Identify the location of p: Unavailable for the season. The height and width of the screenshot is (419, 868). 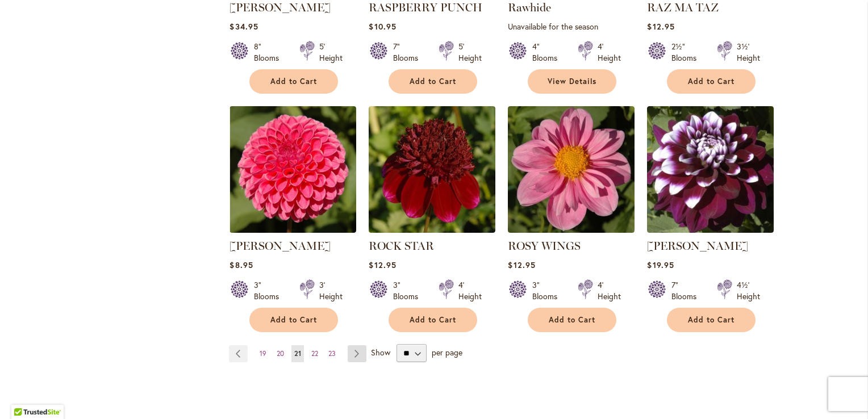
(571, 26).